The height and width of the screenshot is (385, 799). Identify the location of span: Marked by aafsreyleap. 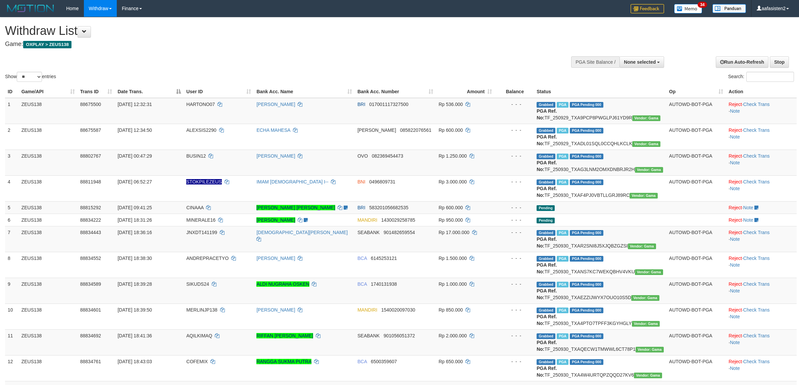
(563, 182).